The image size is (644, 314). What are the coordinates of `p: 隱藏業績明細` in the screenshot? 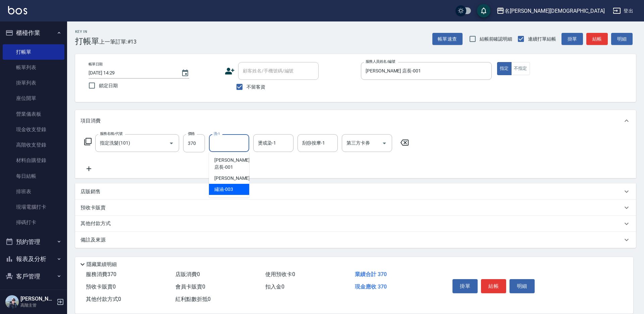 It's located at (101, 264).